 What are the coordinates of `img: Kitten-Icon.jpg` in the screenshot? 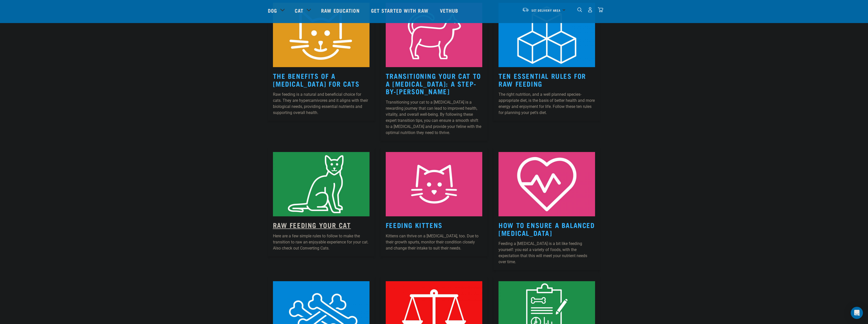 It's located at (434, 184).